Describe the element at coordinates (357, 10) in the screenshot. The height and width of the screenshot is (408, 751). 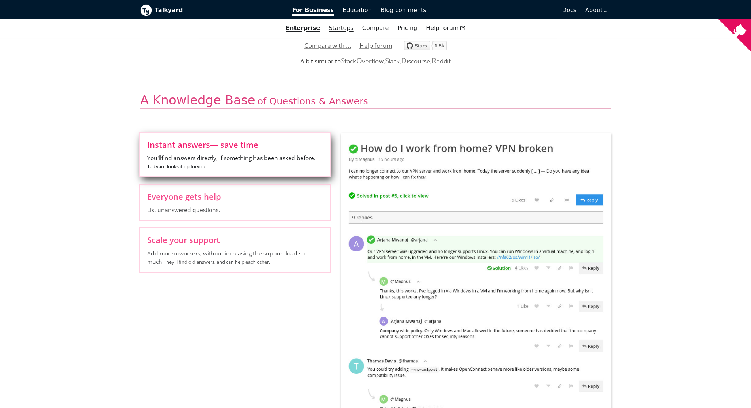
I see `a: Education` at that location.